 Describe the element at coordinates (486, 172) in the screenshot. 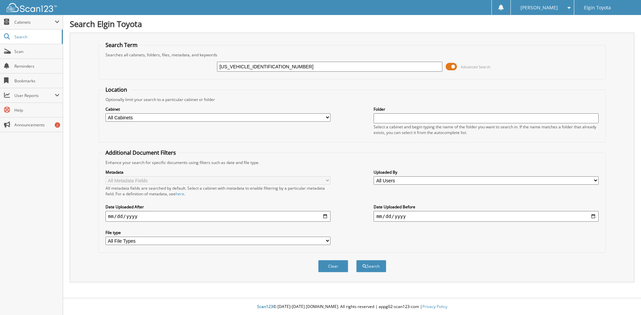

I see `label: Uploaded By` at that location.